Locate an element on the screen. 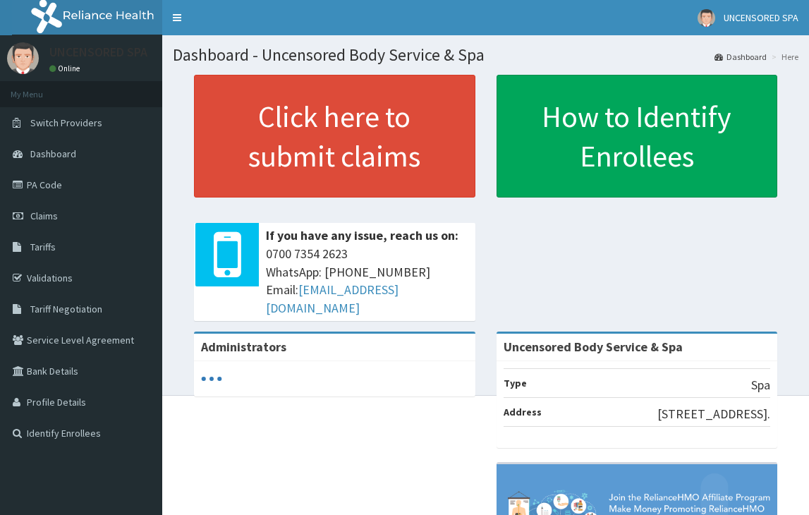 The image size is (809, 515). svg: audio-loading is located at coordinates (212, 379).